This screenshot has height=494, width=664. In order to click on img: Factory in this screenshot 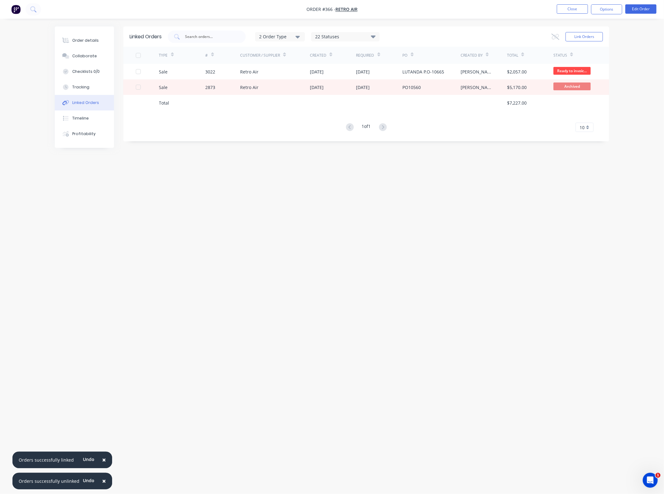, I will do `click(16, 9)`.